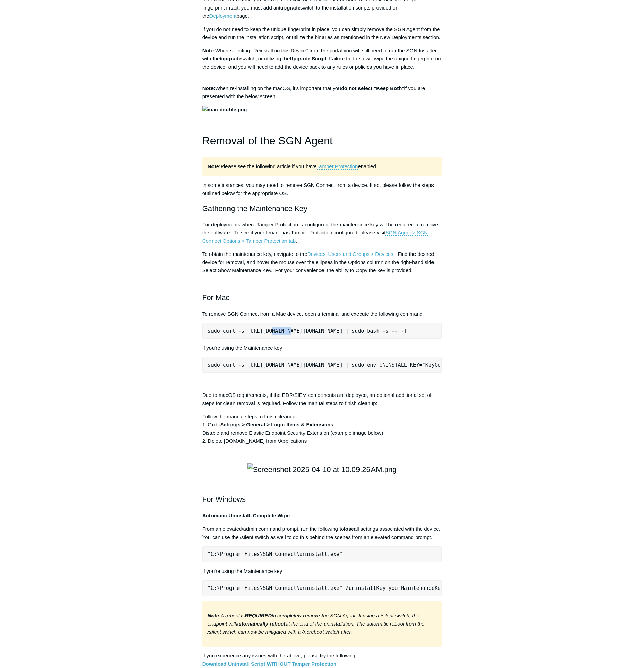  I want to click on span: Note:, so click(209, 51).